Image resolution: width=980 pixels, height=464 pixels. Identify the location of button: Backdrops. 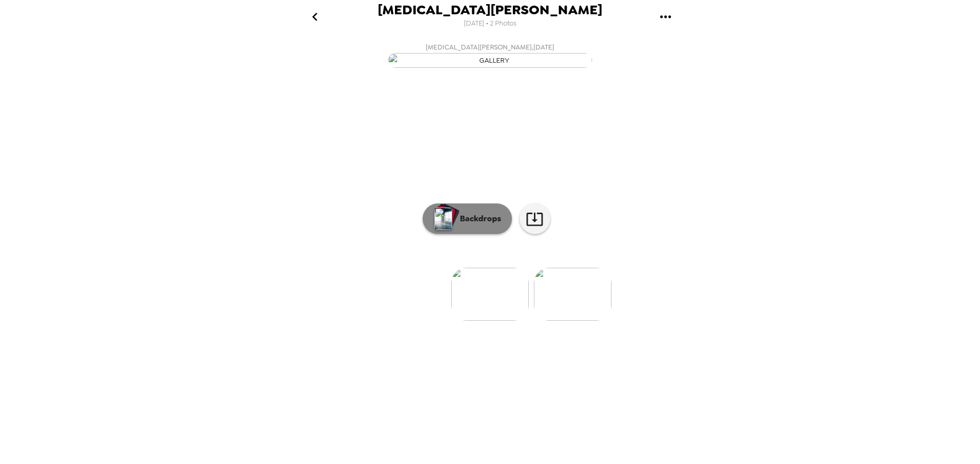
(467, 219).